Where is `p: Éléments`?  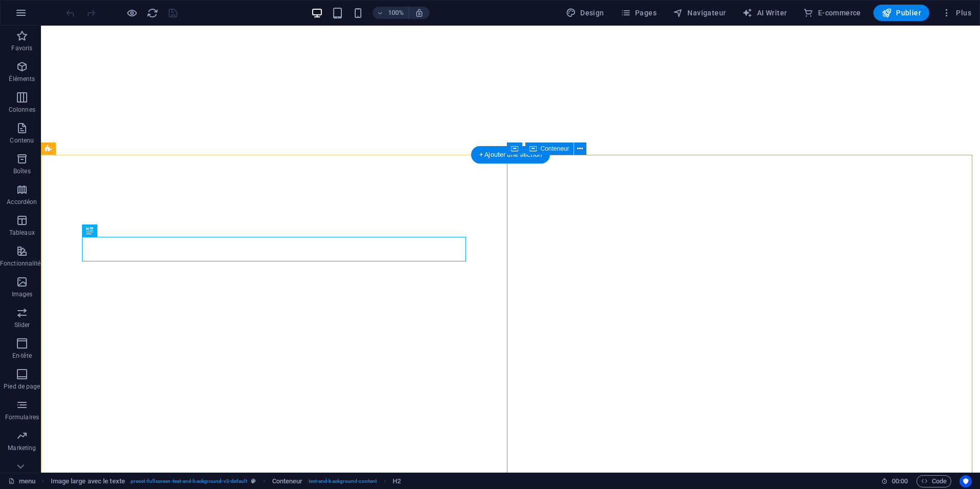
p: Éléments is located at coordinates (21, 79).